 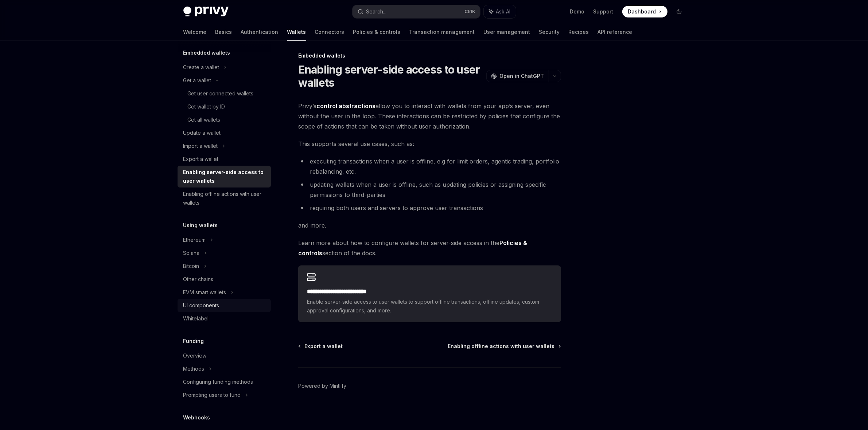 What do you see at coordinates (224, 94) in the screenshot?
I see `a: Get user connected wallets` at bounding box center [224, 94].